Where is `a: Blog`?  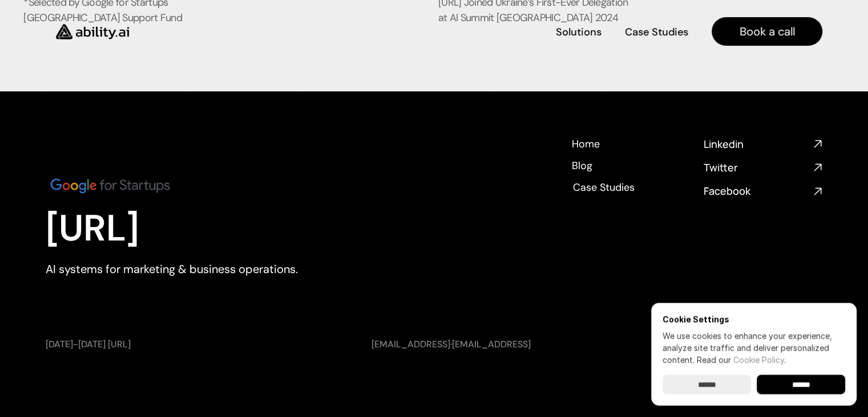
a: Blog is located at coordinates (581, 165).